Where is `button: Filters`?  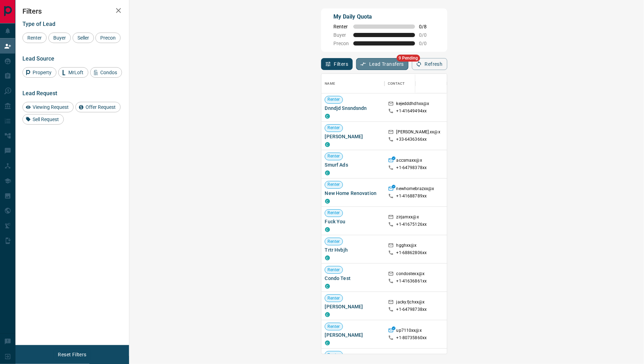 button: Filters is located at coordinates (337, 64).